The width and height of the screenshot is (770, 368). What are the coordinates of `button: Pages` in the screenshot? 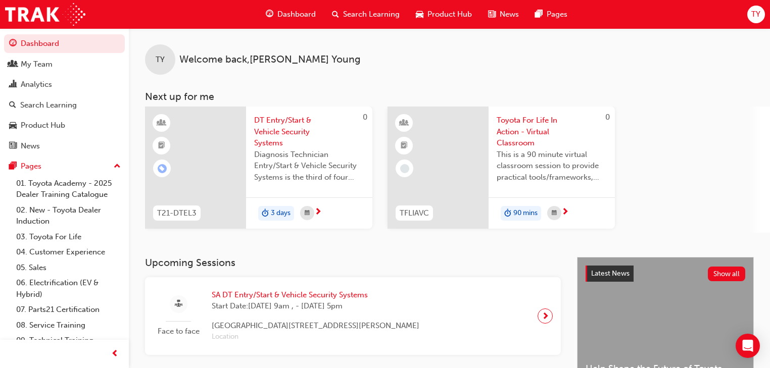 It's located at (64, 166).